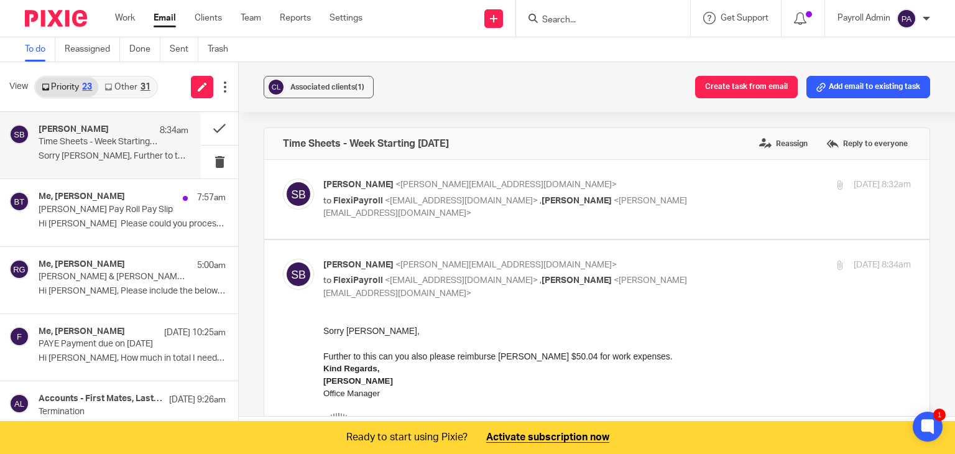  I want to click on a: Sent, so click(184, 49).